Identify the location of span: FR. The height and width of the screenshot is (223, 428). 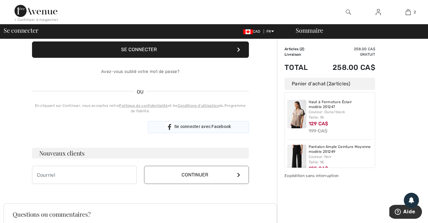
(270, 31).